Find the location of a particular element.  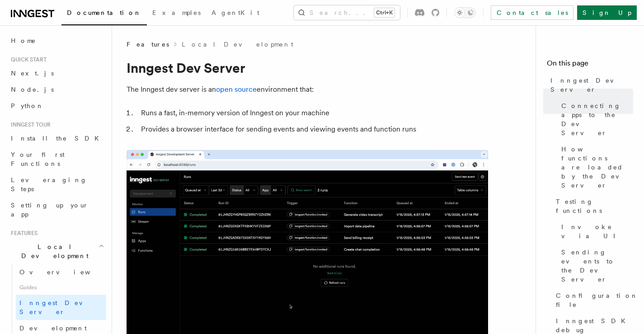

span: Home is located at coordinates (24, 41).